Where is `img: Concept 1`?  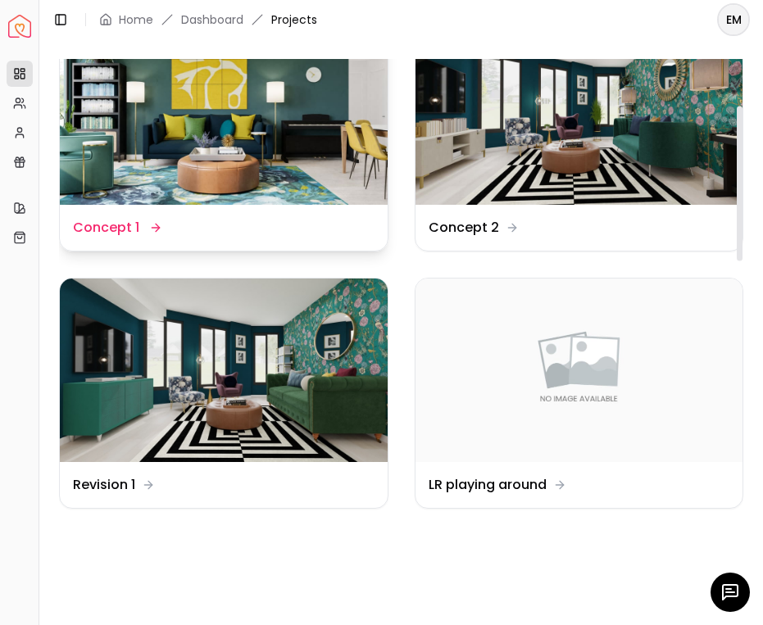
img: Concept 1 is located at coordinates (224, 112).